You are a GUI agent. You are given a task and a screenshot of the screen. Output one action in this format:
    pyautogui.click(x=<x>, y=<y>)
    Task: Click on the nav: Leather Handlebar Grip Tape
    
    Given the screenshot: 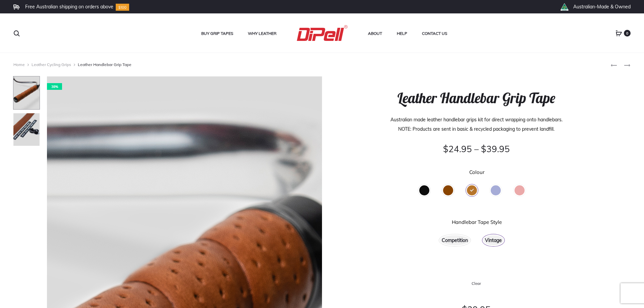 What is the action you would take?
    pyautogui.click(x=312, y=65)
    